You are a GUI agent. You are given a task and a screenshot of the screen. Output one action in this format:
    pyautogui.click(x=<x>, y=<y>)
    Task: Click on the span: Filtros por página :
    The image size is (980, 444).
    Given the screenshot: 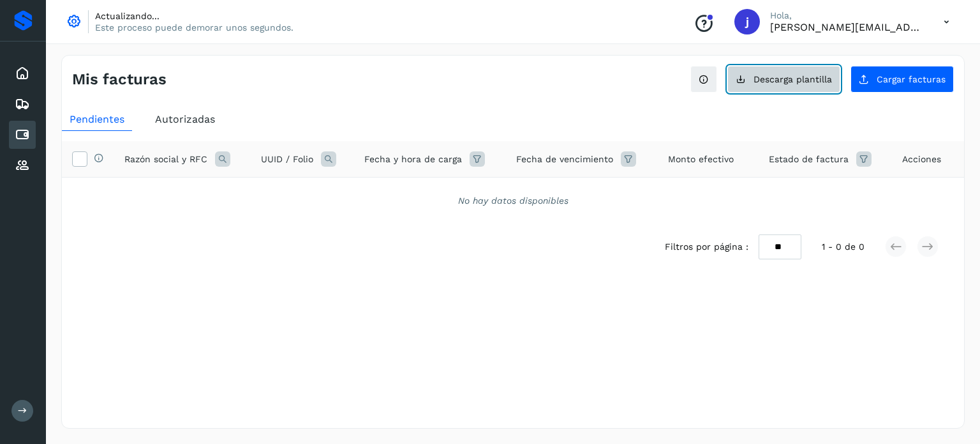 What is the action you would take?
    pyautogui.click(x=707, y=247)
    